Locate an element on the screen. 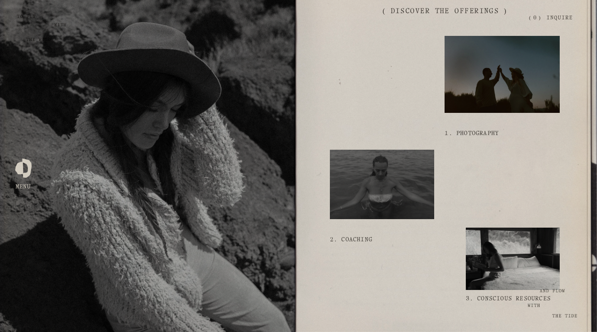 The width and height of the screenshot is (597, 332). span: 0 is located at coordinates (535, 18).